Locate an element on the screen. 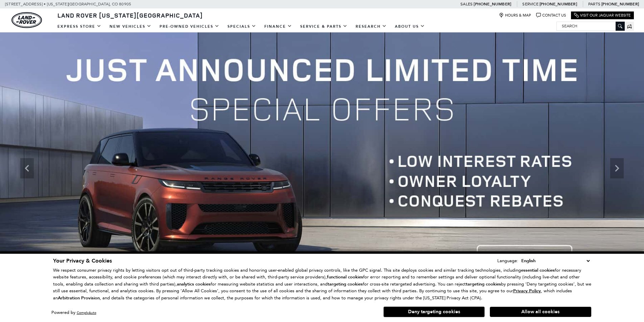 The width and height of the screenshot is (644, 322). a: Research is located at coordinates (371, 26).